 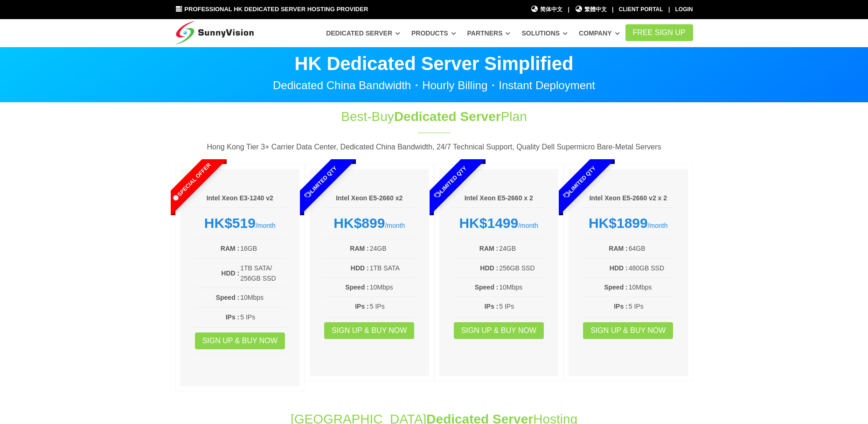 I want to click on h6: Intel Xeon E5-2660 v2 x 2, so click(x=629, y=199).